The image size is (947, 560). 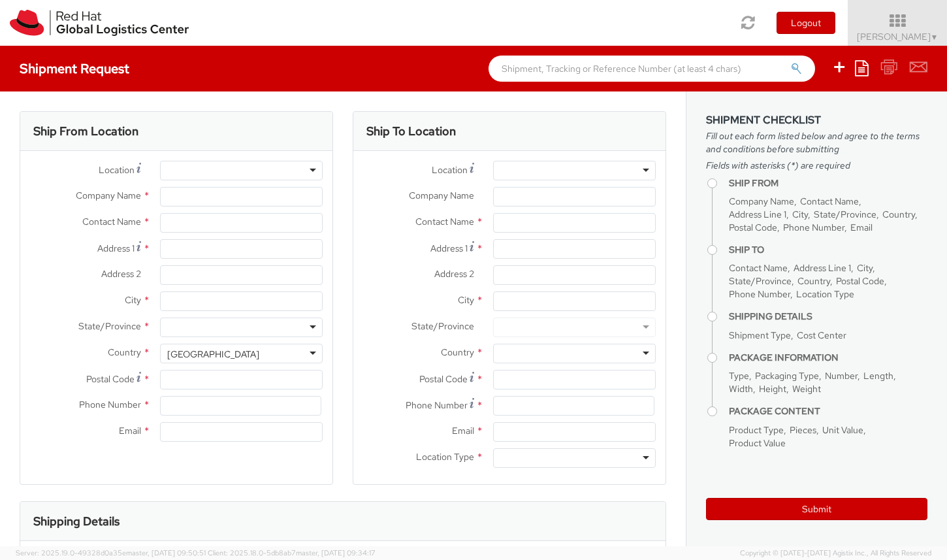 What do you see at coordinates (291, 553) in the screenshot?
I see `span: Client: 2025.18.0-5db8ab7` at bounding box center [291, 553].